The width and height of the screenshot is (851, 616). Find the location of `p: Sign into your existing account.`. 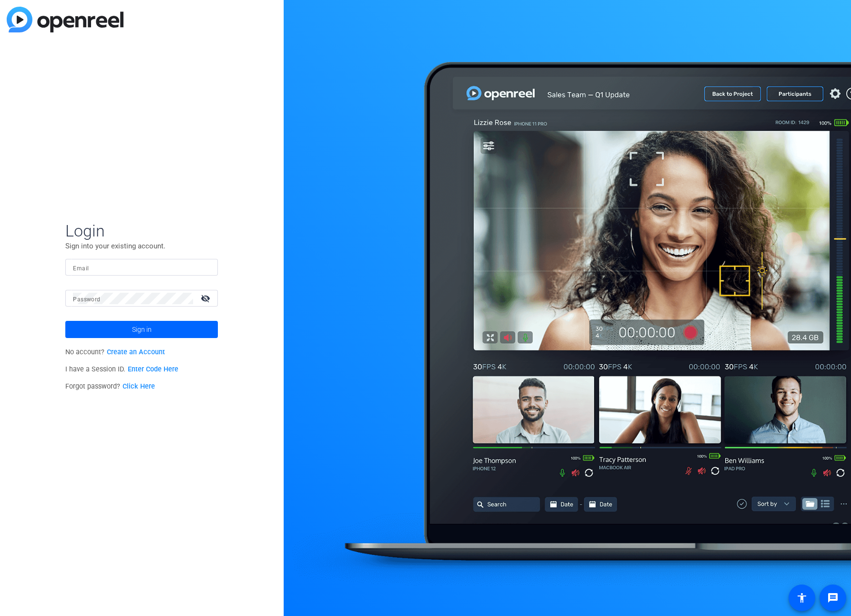

p: Sign into your existing account. is located at coordinates (142, 246).